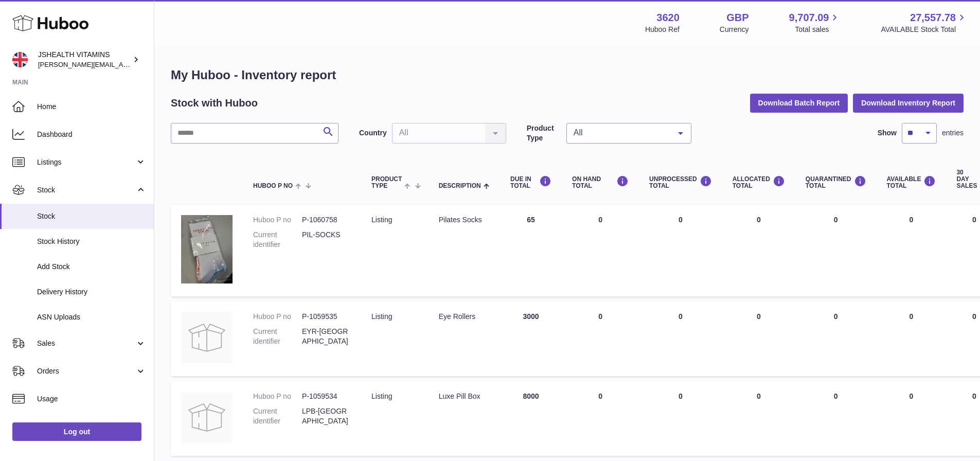  Describe the element at coordinates (818, 30) in the screenshot. I see `span: Total sales` at that location.